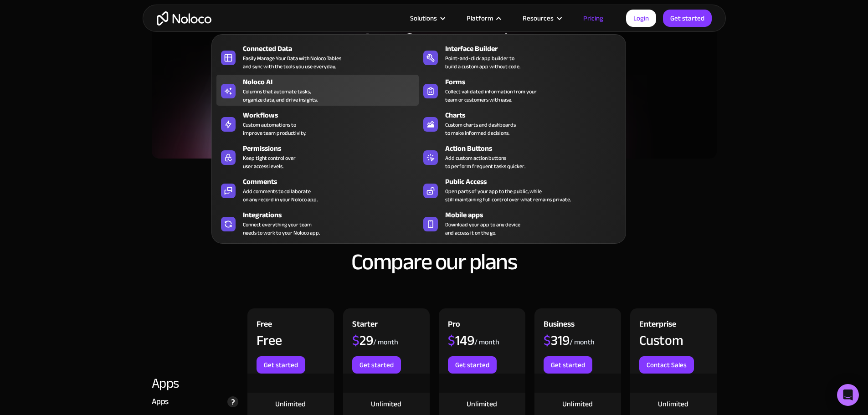  What do you see at coordinates (318, 90) in the screenshot?
I see `a: Noloco AIColumns that automate tasks,organize data, and drive insights.` at bounding box center [318, 90].